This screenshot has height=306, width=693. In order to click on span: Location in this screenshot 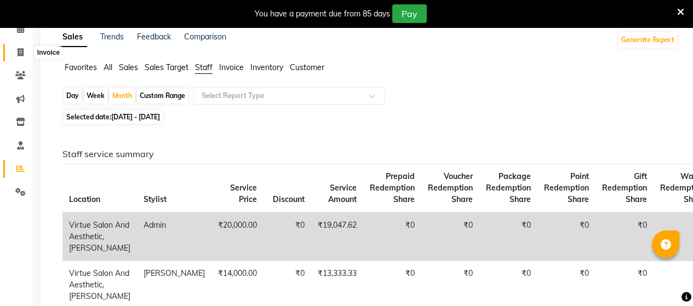, I will do `click(84, 199)`.